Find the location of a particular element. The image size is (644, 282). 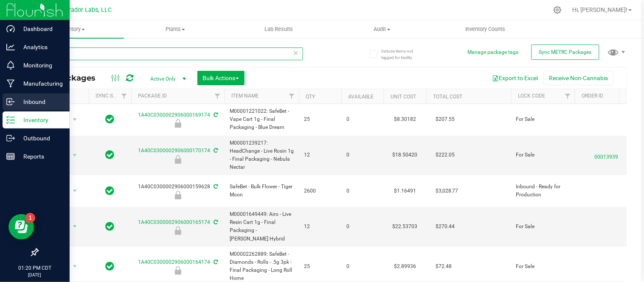

span: Include items not tagged for facility is located at coordinates (402, 54).